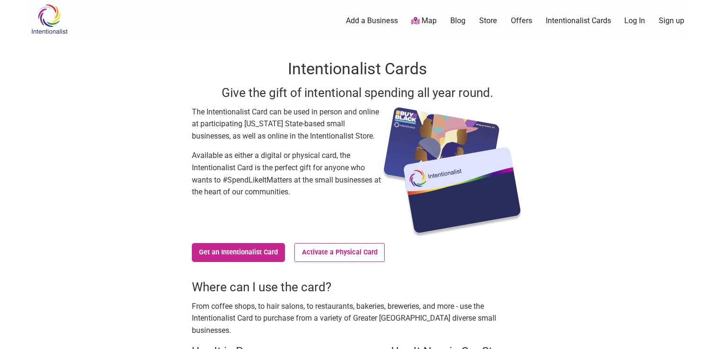 The image size is (715, 349). What do you see at coordinates (372, 21) in the screenshot?
I see `a: Add a Business` at bounding box center [372, 21].